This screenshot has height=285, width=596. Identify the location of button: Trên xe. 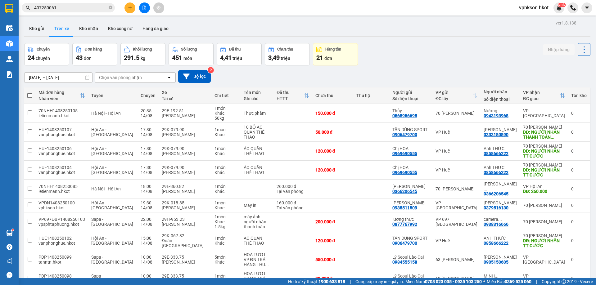
(62, 29).